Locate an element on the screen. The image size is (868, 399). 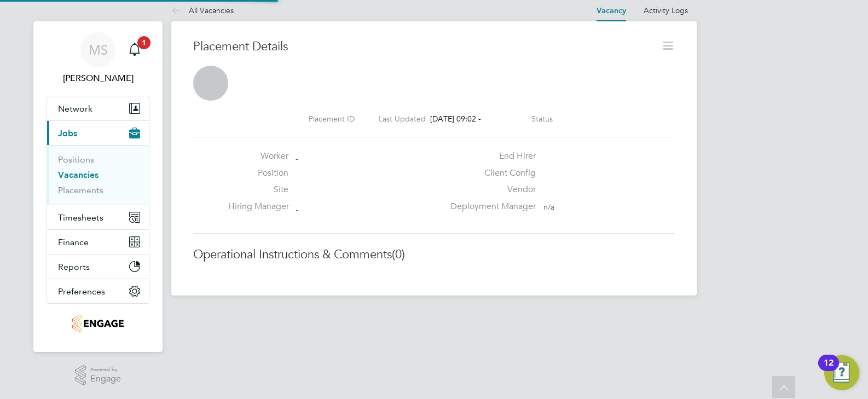
label: End Hirer is located at coordinates (490, 156).